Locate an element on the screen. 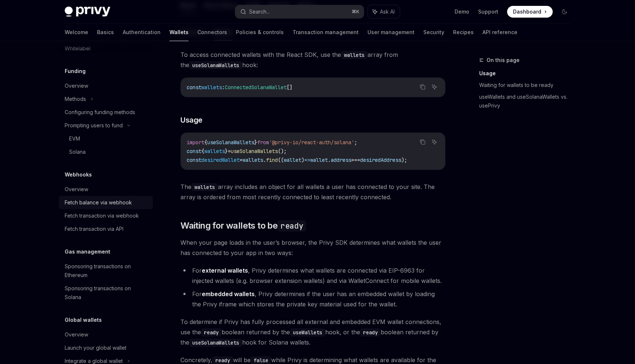 This screenshot has height=364, width=635. h5: Webhooks is located at coordinates (78, 174).